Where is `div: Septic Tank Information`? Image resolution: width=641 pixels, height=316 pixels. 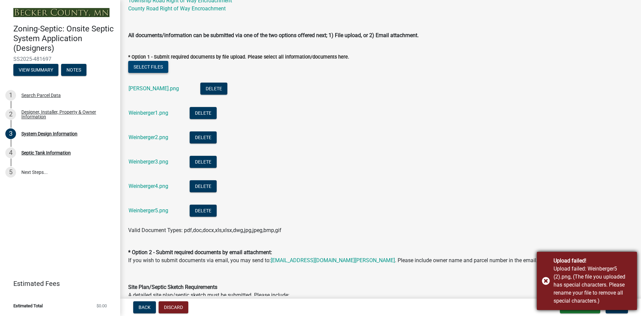
div: Septic Tank Information is located at coordinates (46, 153).